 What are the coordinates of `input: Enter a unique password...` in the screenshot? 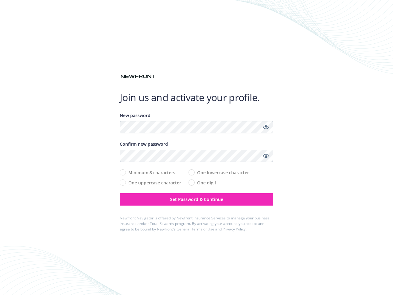 It's located at (197, 127).